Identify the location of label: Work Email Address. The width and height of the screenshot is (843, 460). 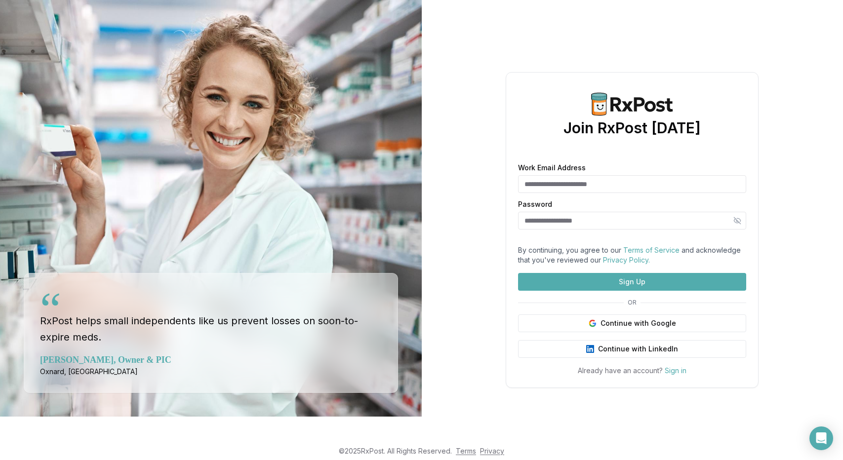
(632, 168).